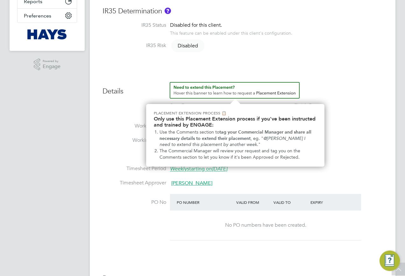 The width and height of the screenshot is (405, 276). Describe the element at coordinates (47, 34) in the screenshot. I see `img: hays-logo-retina.png` at that location.